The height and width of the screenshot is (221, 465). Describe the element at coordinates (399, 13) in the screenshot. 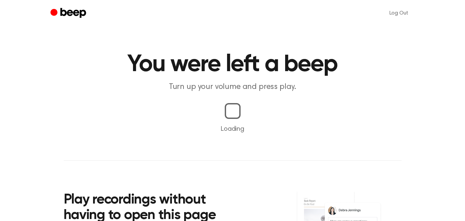

I see `a: Log Out` at that location.